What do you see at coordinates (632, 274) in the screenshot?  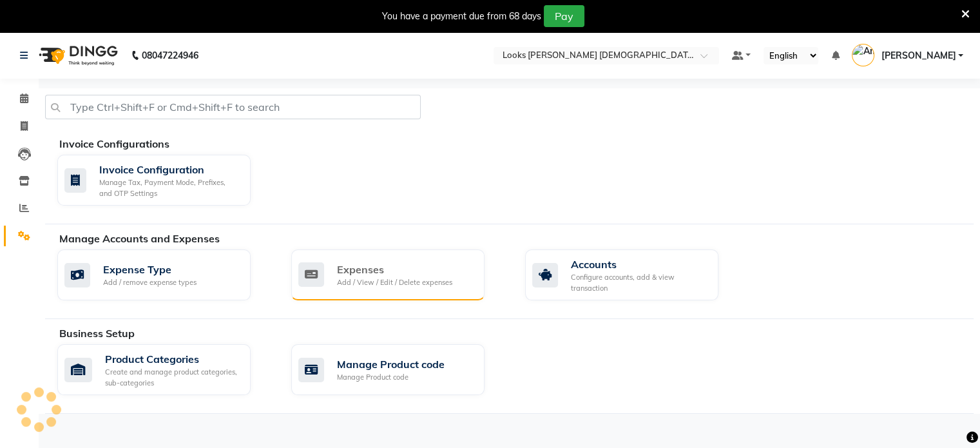 I see `a: AccountsConfigure accounts, add & view transaction` at bounding box center [632, 274].